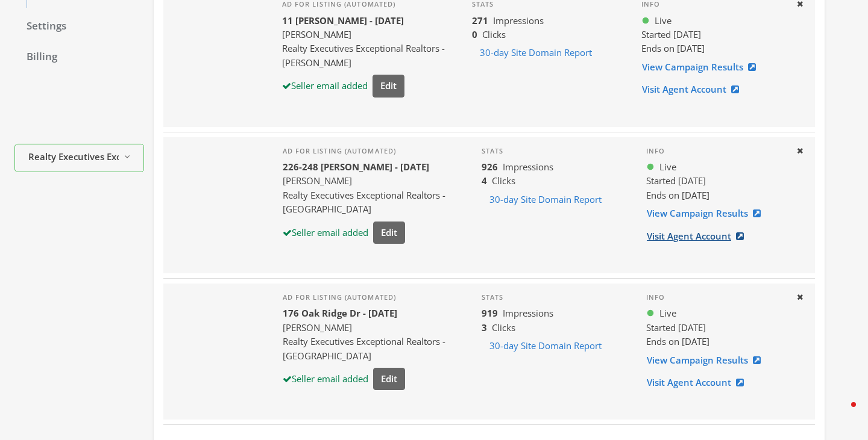 The image size is (868, 440). What do you see at coordinates (79, 158) in the screenshot?
I see `button: Realty Executives Exceptional Realtors` at bounding box center [79, 158].